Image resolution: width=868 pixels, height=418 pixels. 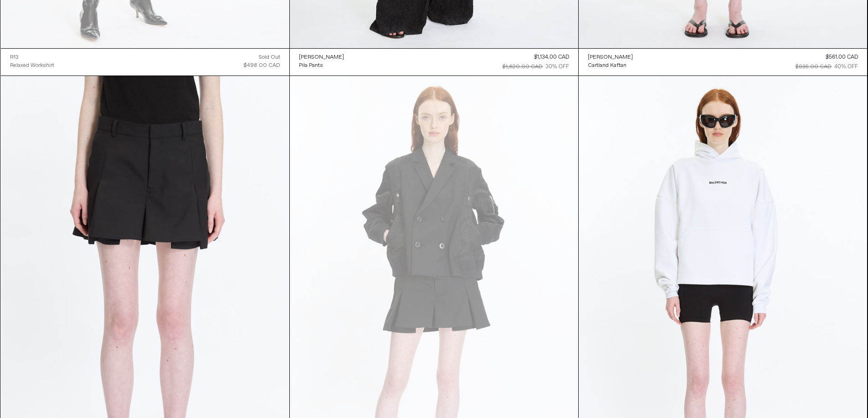 What do you see at coordinates (32, 58) in the screenshot?
I see `a: R13` at bounding box center [32, 58].